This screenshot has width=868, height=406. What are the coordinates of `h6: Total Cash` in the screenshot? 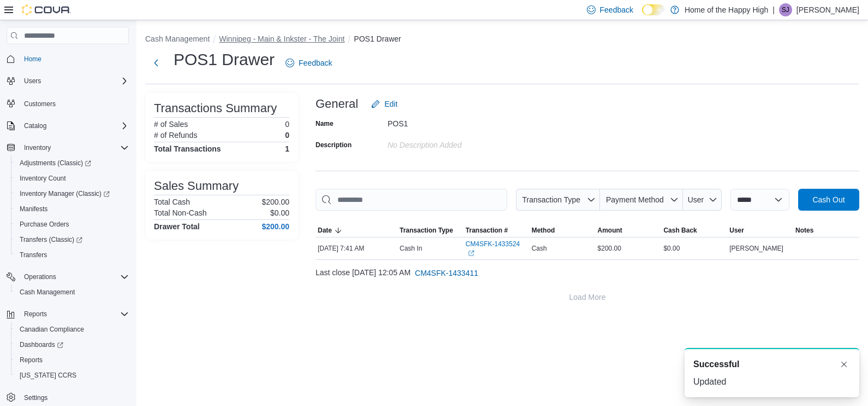 It's located at (172, 202).